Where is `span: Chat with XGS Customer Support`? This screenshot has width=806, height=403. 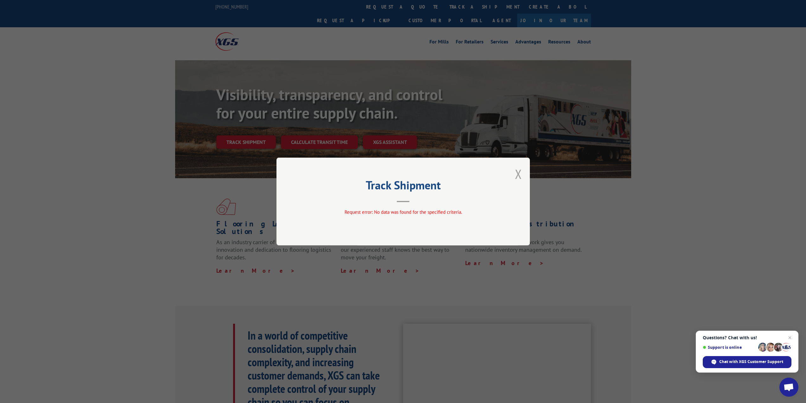 span: Chat with XGS Customer Support is located at coordinates (751, 361).